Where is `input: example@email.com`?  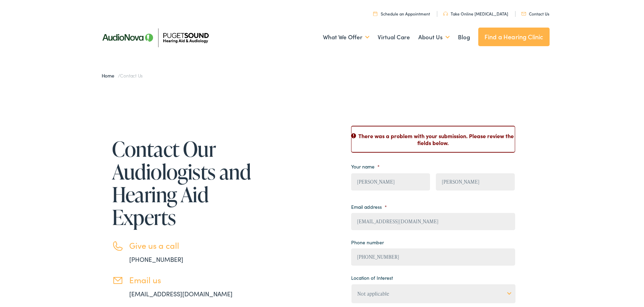
input: example@email.com is located at coordinates (434, 222).